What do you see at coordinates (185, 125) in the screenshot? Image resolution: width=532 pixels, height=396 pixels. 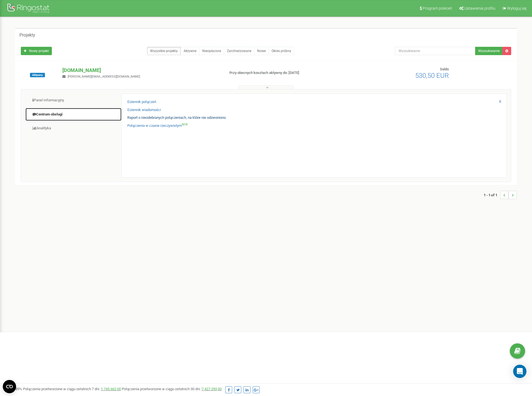 I see `sup: NEW` at bounding box center [185, 125].